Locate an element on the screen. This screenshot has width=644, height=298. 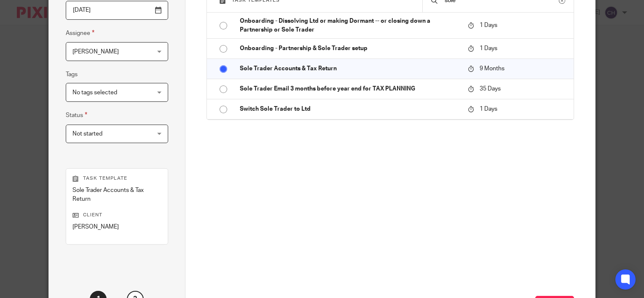
span: No tags selected is located at coordinates (95, 93).